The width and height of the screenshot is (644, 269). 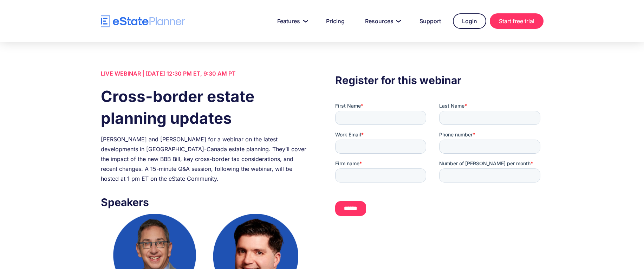 What do you see at coordinates (430, 21) in the screenshot?
I see `a: Support` at bounding box center [430, 21].